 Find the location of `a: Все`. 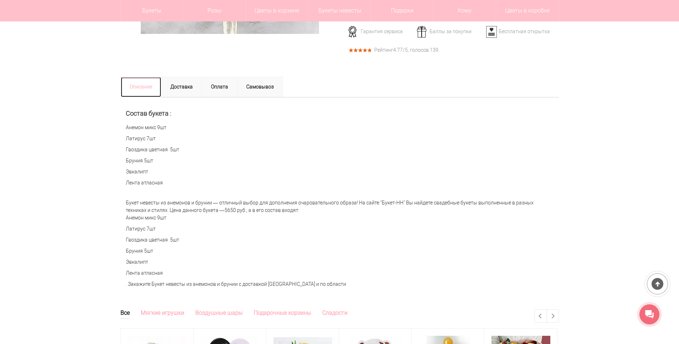

a: Все is located at coordinates (125, 314).